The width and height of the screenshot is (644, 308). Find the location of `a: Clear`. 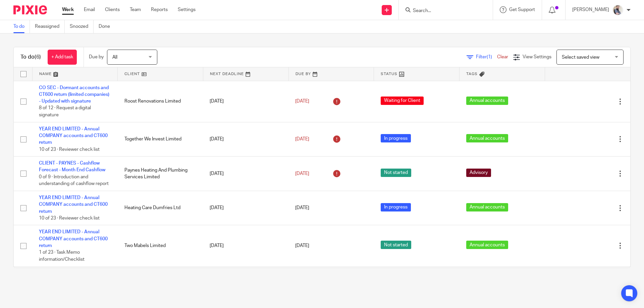

a: Clear is located at coordinates (503, 57).